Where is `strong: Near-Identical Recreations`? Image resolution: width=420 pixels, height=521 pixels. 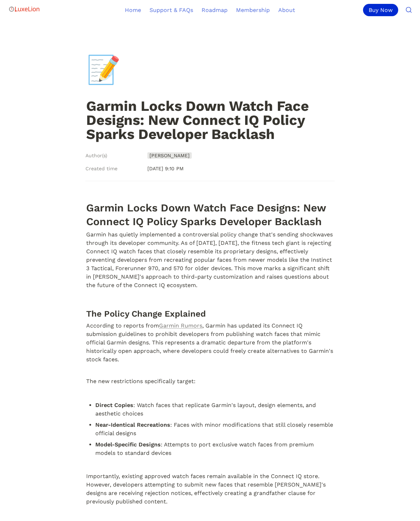
strong: Near-Identical Recreations is located at coordinates (133, 425).